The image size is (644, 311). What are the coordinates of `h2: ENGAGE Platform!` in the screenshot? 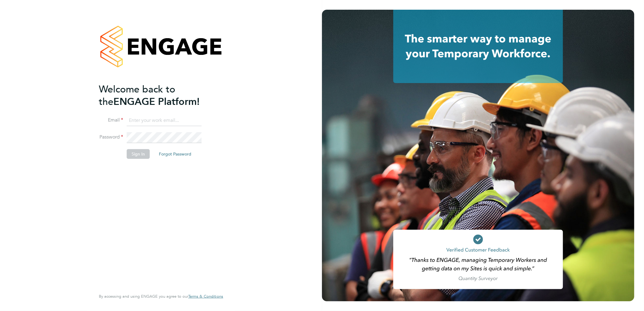 It's located at (158, 95).